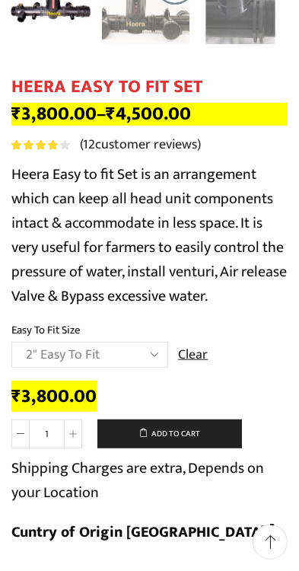 This screenshot has height=571, width=299. What do you see at coordinates (140, 145) in the screenshot?
I see `a: (12customer reviews)` at bounding box center [140, 145].